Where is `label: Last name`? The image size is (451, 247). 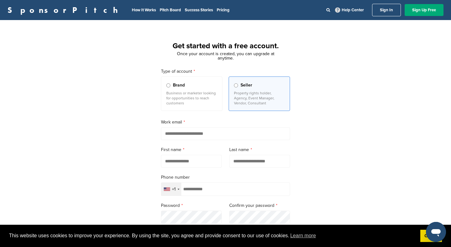
label: Last name is located at coordinates (260, 150).